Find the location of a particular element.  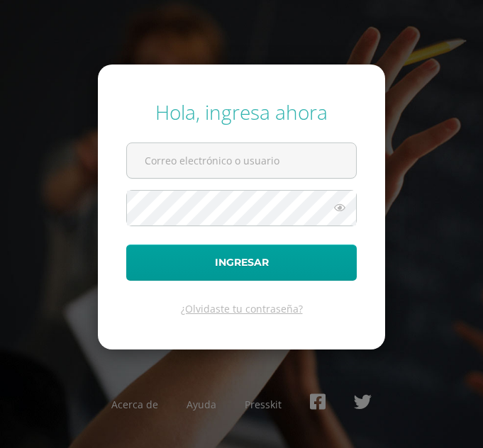

a: Ayuda is located at coordinates (202, 404).